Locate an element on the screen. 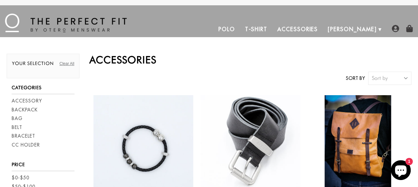 The height and width of the screenshot is (187, 418). a: Bag is located at coordinates (17, 119).